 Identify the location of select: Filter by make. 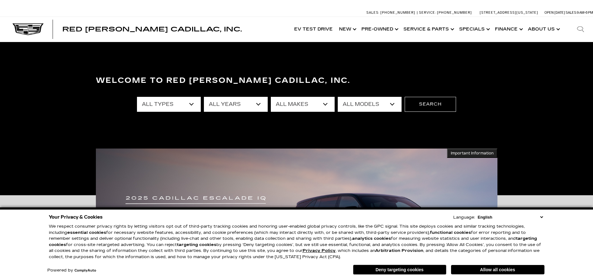
(303, 104).